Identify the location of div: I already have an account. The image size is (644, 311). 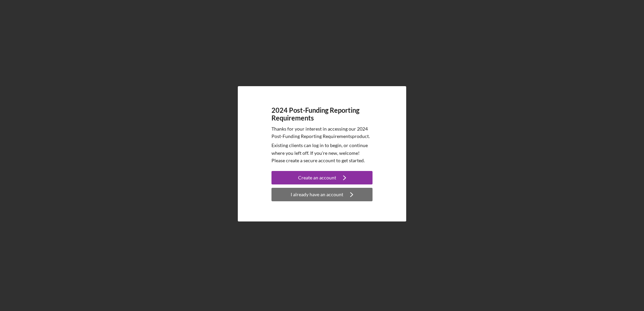
(317, 194).